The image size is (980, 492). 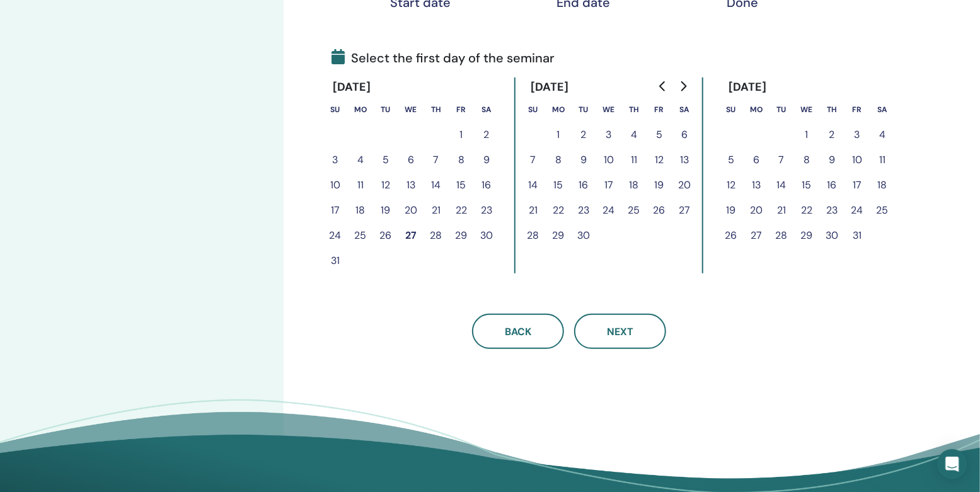 What do you see at coordinates (411, 210) in the screenshot?
I see `button: 20` at bounding box center [411, 210].